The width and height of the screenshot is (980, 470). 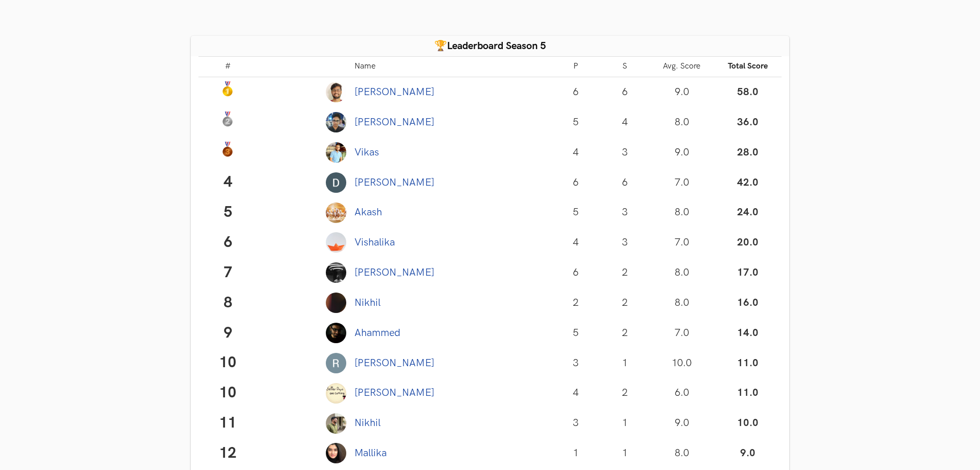 I want to click on td: 28.0, so click(x=748, y=153).